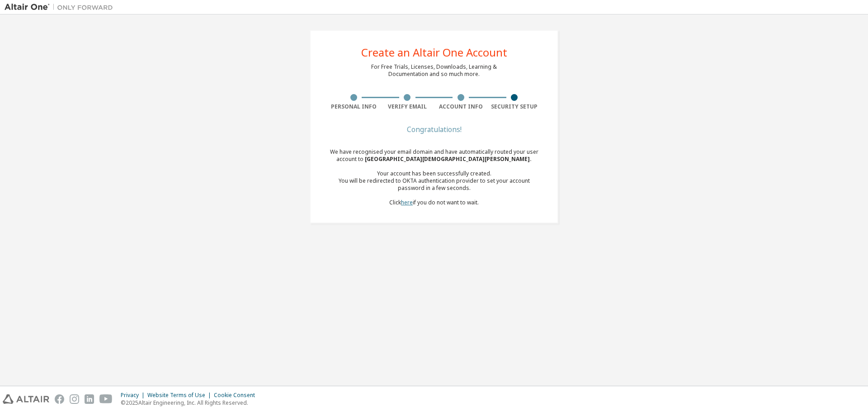 This screenshot has height=412, width=868. What do you see at coordinates (434, 129) in the screenshot?
I see `div: Congratulations!` at bounding box center [434, 129].